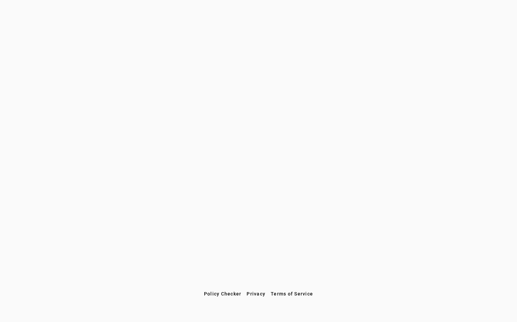 The width and height of the screenshot is (517, 322). Describe the element at coordinates (292, 293) in the screenshot. I see `button: Terms of Service` at that location.